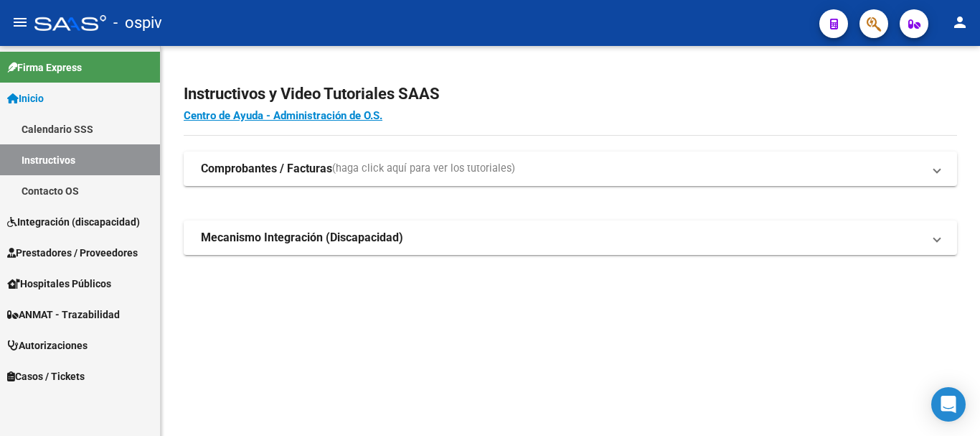  What do you see at coordinates (570, 169) in the screenshot?
I see `mat-expansion-panel-header: Comprobantes / Facturas(haga click aquí para ver los tutoriales)` at bounding box center [570, 169].